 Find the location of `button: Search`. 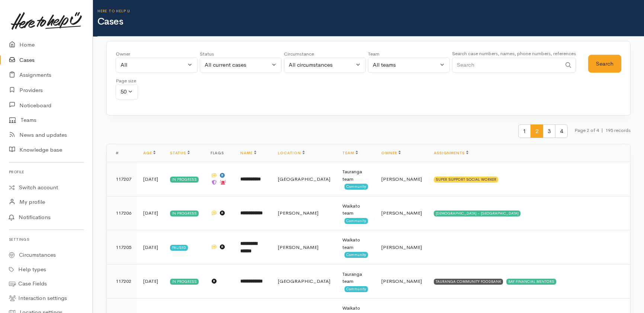

button: Search is located at coordinates (604, 64).